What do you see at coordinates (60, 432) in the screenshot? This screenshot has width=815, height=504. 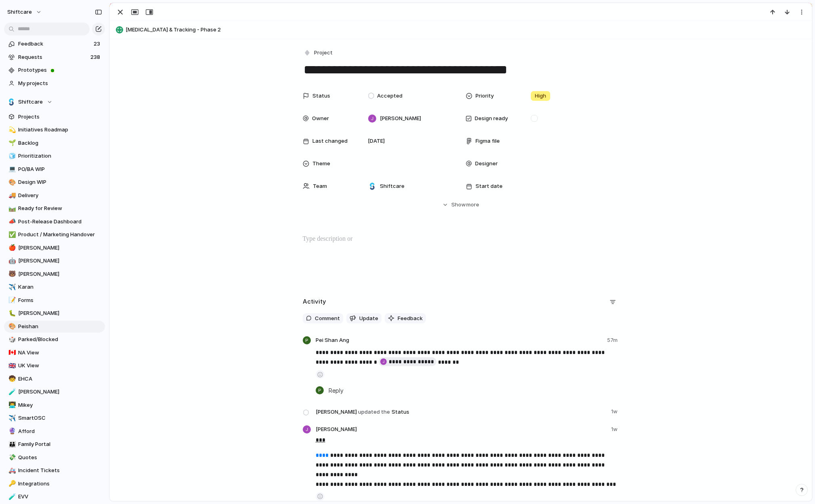 I see `span: Afford` at bounding box center [60, 432].